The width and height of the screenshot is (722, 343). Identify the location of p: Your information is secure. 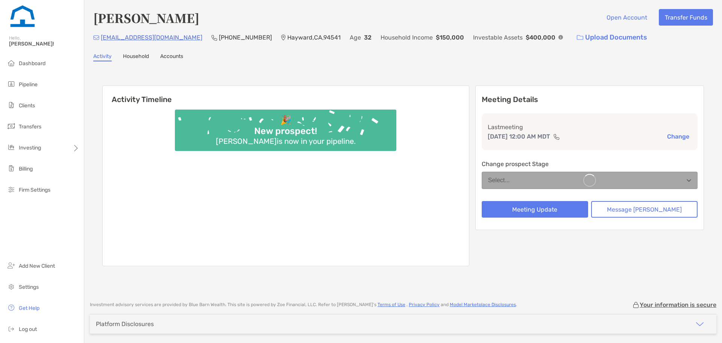
(678, 304).